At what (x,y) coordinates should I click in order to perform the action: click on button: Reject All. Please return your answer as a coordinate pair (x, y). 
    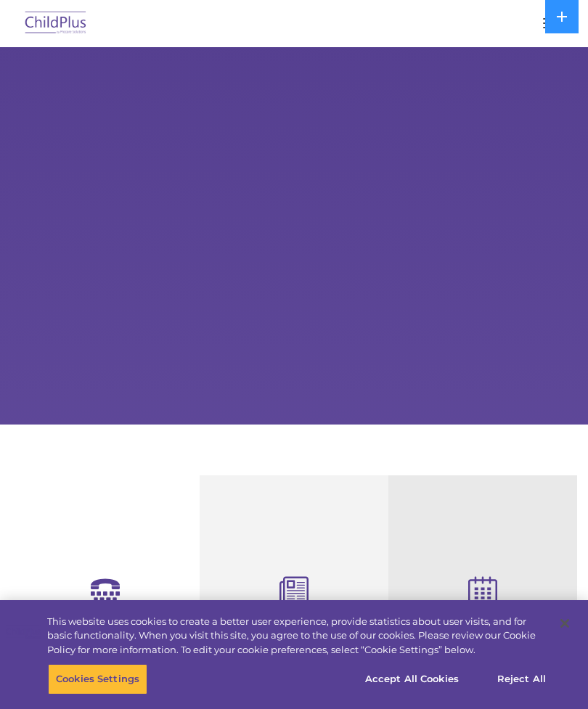
    Looking at the image, I should click on (521, 679).